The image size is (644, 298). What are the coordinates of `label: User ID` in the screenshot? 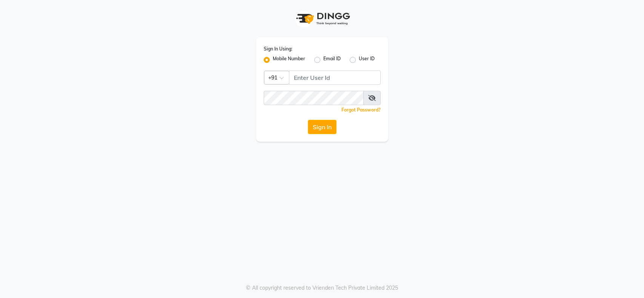 It's located at (367, 60).